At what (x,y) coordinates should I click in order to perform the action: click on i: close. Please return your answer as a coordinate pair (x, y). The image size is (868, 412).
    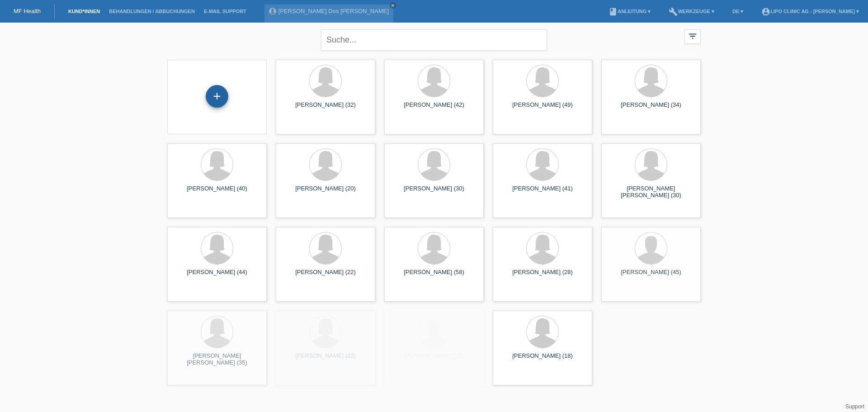
    Looking at the image, I should click on (393, 6).